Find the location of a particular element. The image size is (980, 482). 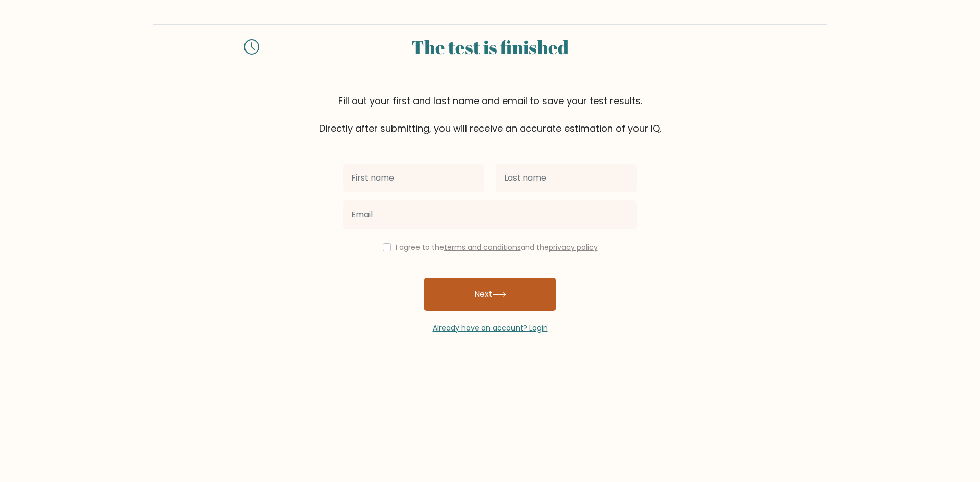

a: Already have an account? Login is located at coordinates (490, 328).